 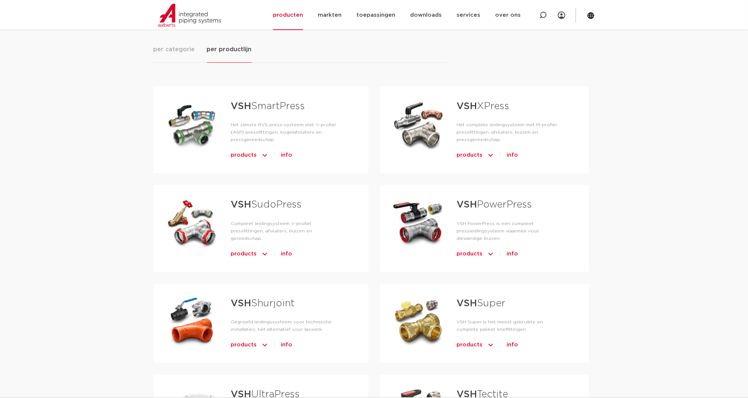 What do you see at coordinates (287, 231) in the screenshot?
I see `p: Compleet leidingsysteem V-profiel pressfittingen, afsluiters, buizen en gereedschap.` at bounding box center [287, 231].